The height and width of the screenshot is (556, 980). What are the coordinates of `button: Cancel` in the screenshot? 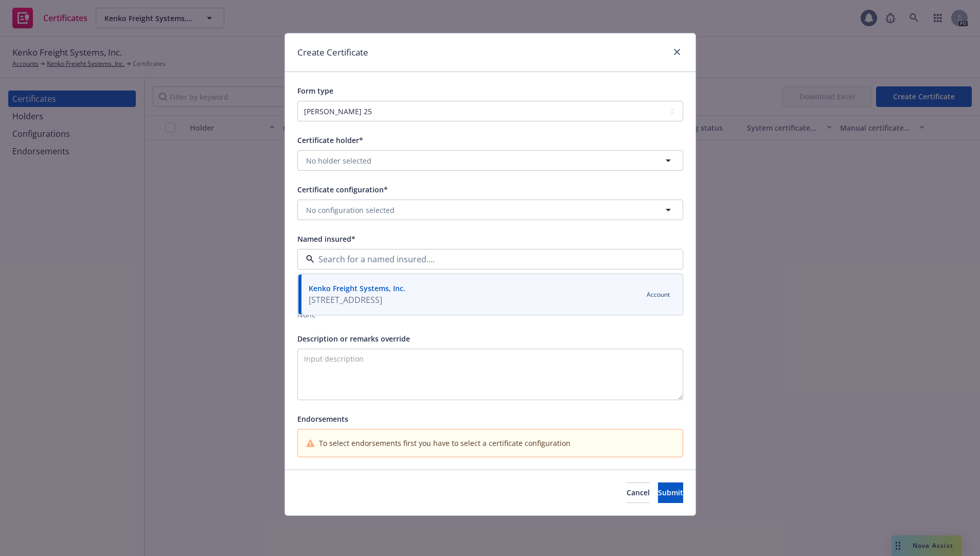 It's located at (638, 493).